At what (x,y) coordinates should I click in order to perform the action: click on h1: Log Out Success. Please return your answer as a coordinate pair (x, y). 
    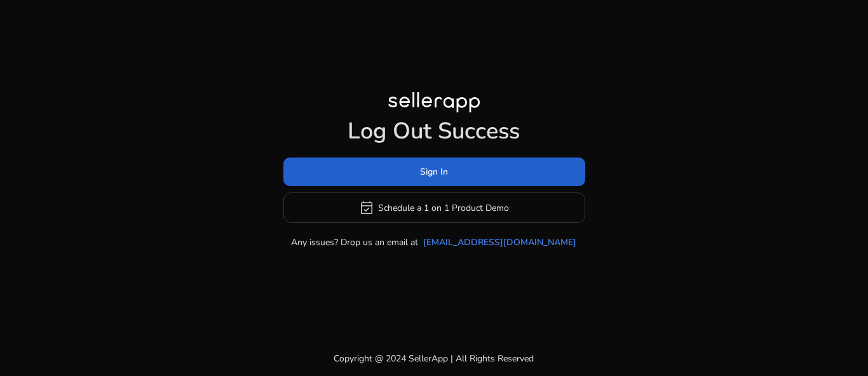
    Looking at the image, I should click on (434, 131).